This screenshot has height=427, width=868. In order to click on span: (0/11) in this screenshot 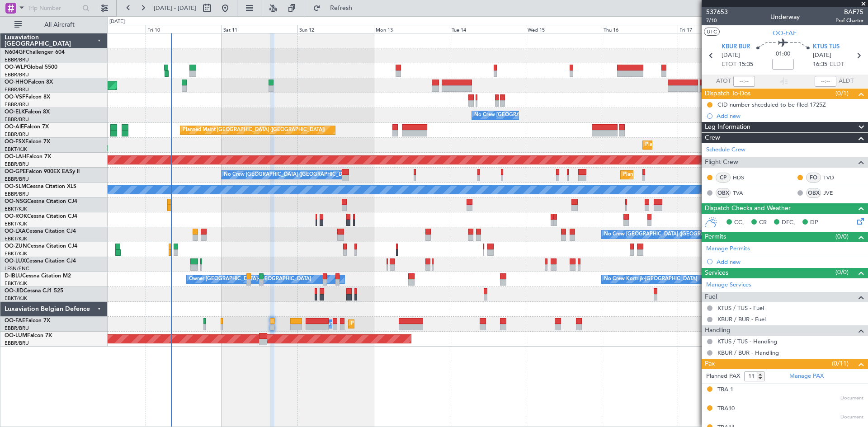, I will do `click(840, 363)`.